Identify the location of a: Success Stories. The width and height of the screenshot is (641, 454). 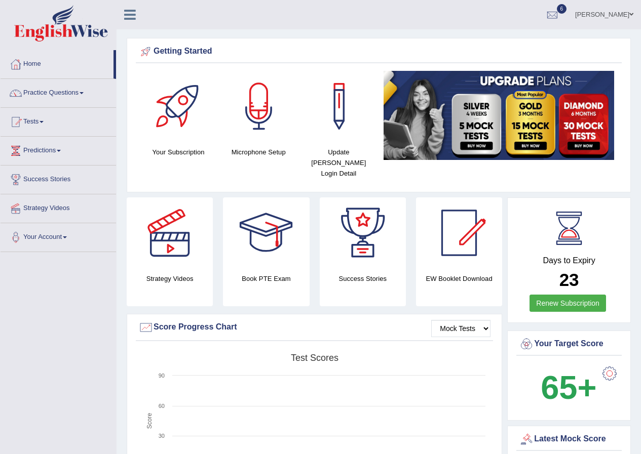
(58, 178).